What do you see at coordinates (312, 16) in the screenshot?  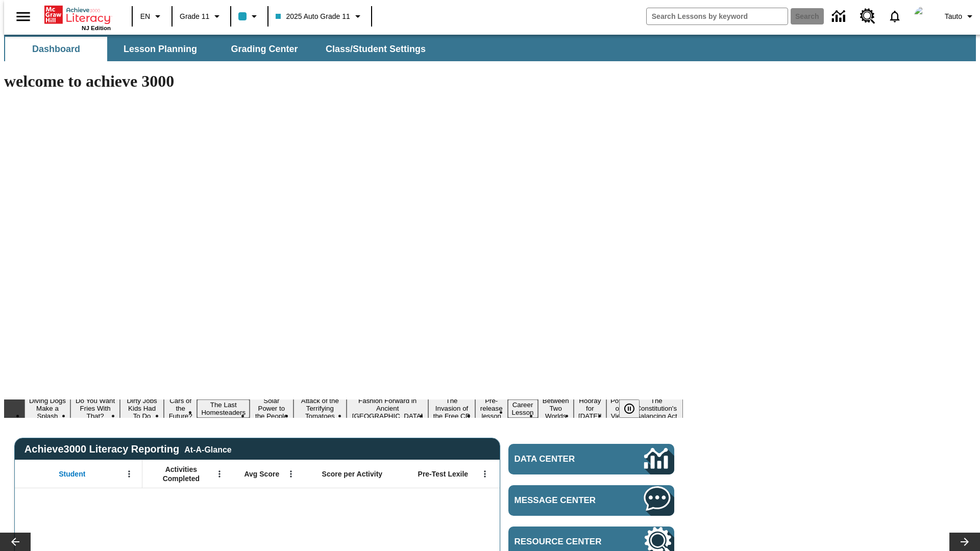 I see `span: 2025 Auto Grade 11` at bounding box center [312, 16].